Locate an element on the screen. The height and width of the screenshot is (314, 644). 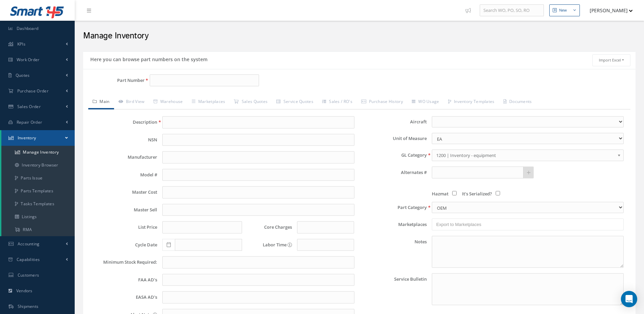
a: Sales / RO's is located at coordinates (337, 102).